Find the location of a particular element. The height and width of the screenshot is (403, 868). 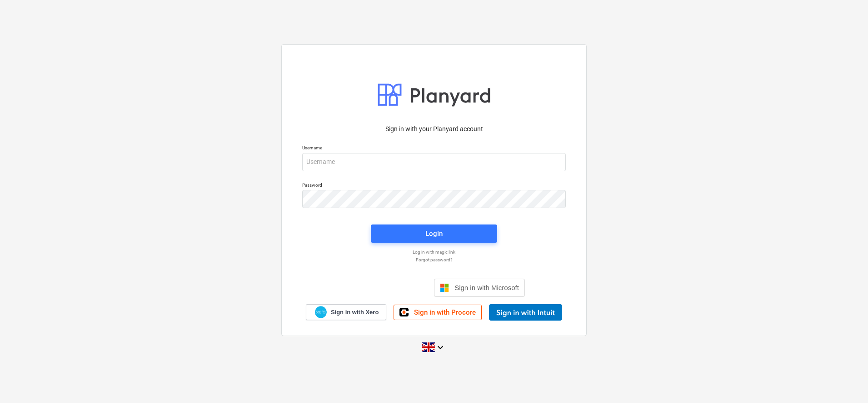

a: Forgot password? is located at coordinates (434, 259).